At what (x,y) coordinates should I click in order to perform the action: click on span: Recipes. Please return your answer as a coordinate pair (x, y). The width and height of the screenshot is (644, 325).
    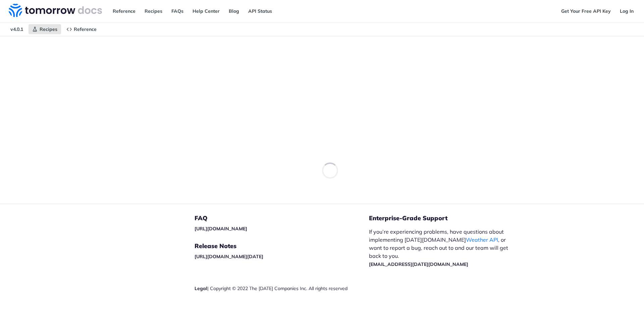
    Looking at the image, I should click on (48, 29).